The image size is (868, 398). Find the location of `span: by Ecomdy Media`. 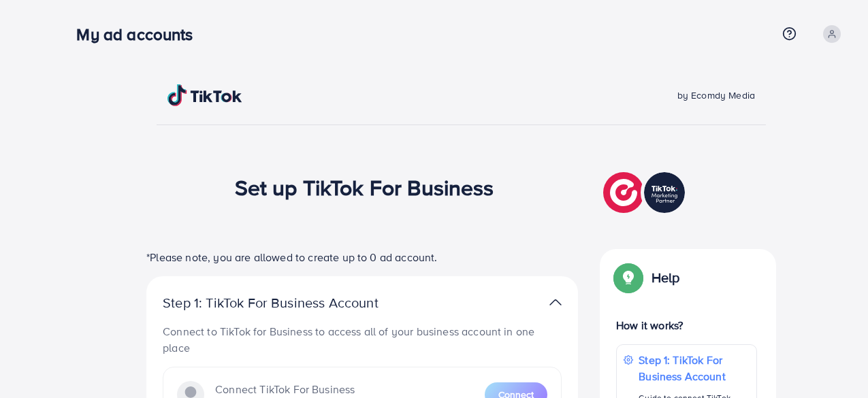

span: by Ecomdy Media is located at coordinates (716, 95).